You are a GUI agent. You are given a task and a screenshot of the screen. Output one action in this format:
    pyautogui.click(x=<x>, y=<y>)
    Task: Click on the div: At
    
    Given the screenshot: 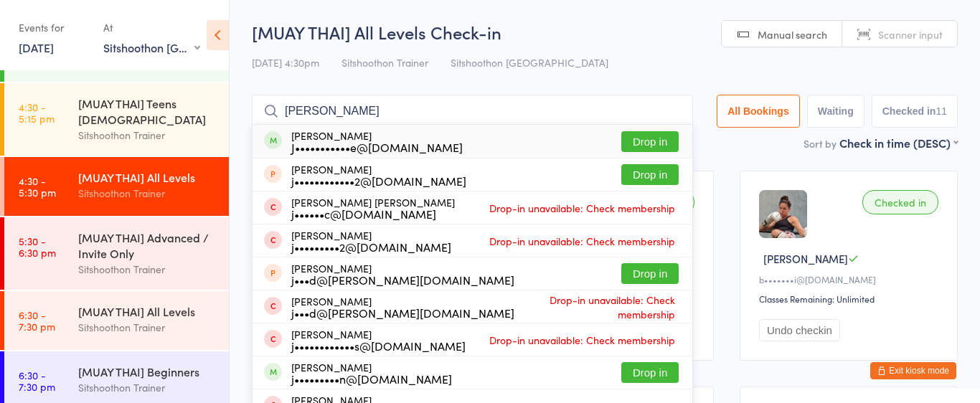 What is the action you would take?
    pyautogui.click(x=151, y=27)
    